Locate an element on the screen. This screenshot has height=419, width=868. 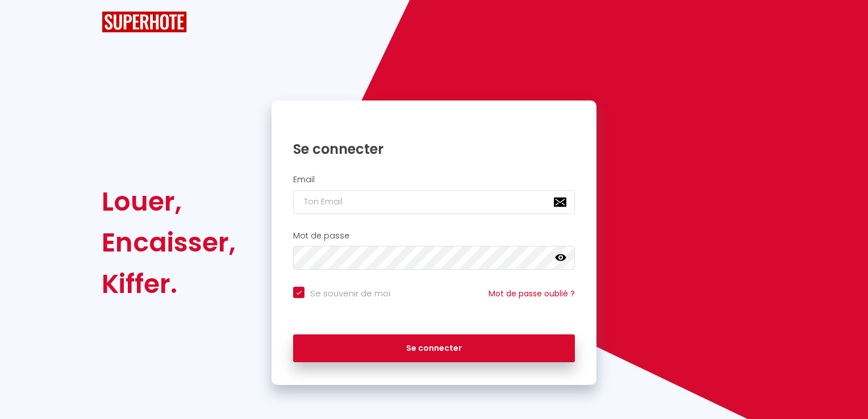
input: Ton Email is located at coordinates (434, 202).